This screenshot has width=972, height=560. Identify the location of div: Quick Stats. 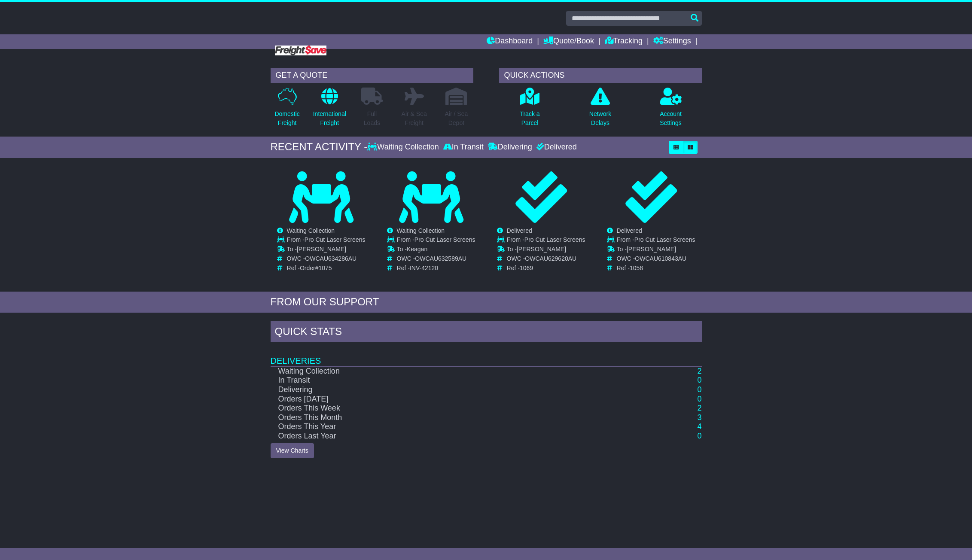
(486, 333).